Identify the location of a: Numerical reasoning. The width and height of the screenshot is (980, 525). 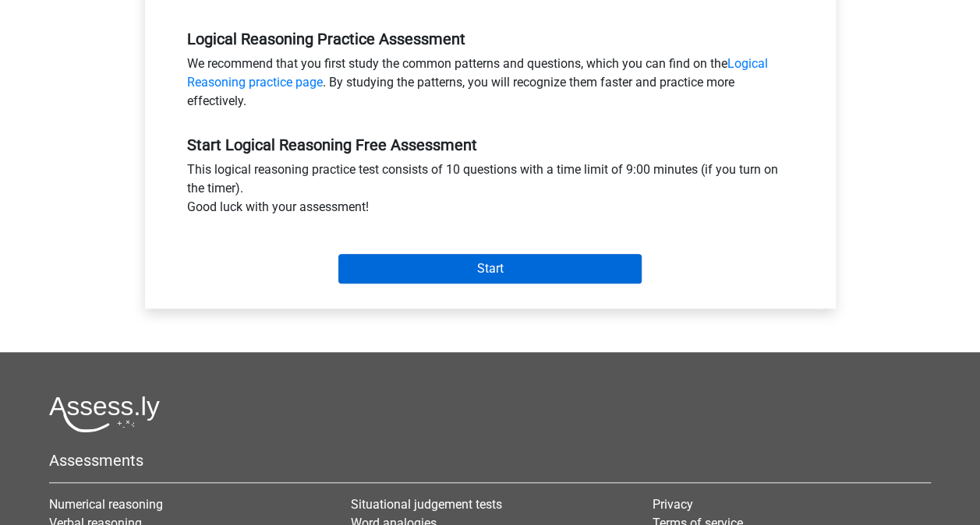
(106, 505).